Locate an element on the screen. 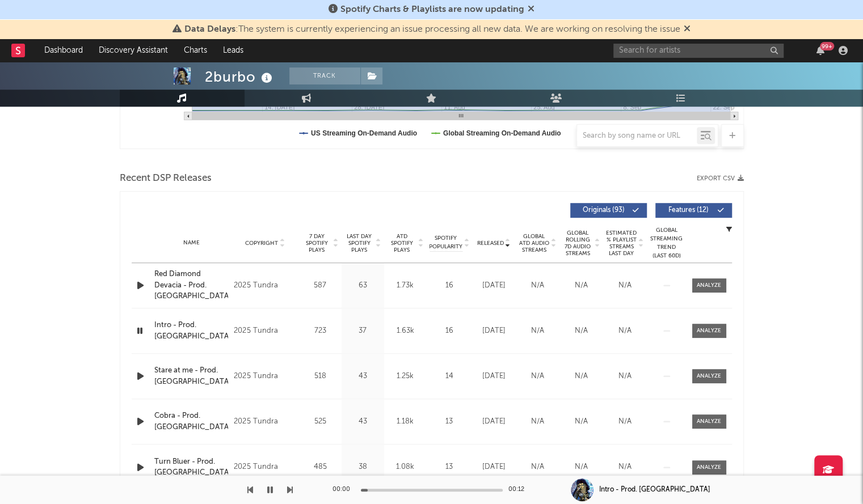 Image resolution: width=863 pixels, height=504 pixels. div: 587 is located at coordinates (320, 286).